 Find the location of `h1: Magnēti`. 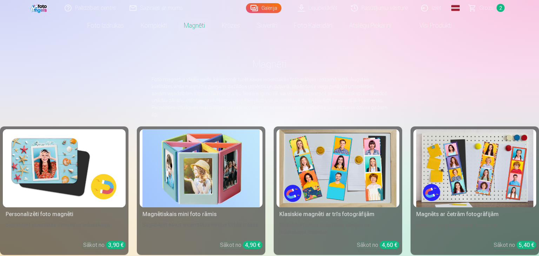

h1: Magnēti is located at coordinates (269, 64).